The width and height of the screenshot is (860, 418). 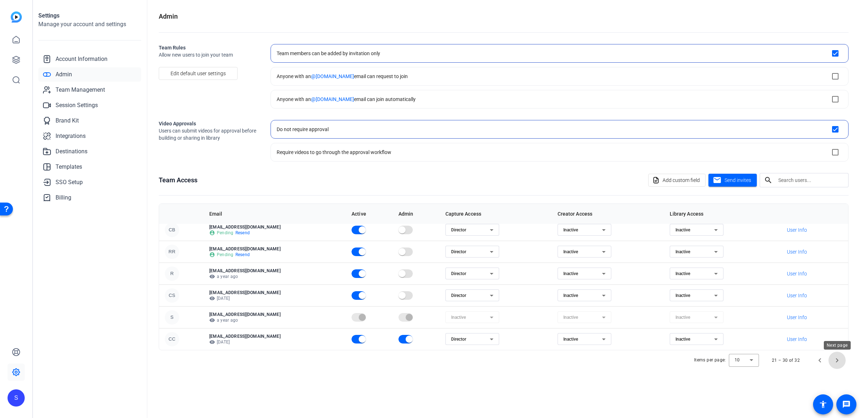 I want to click on a: Templates, so click(x=90, y=167).